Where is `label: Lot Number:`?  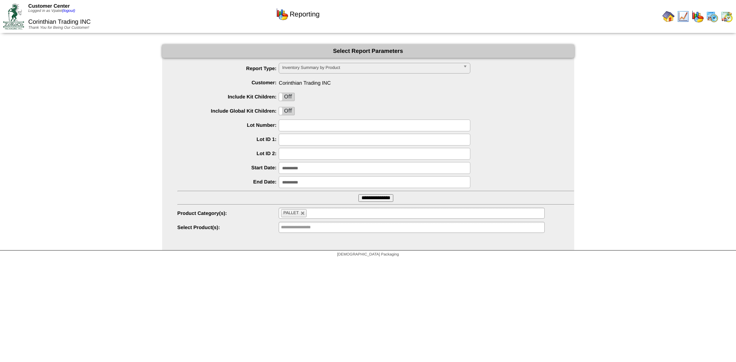 label: Lot Number: is located at coordinates (228, 125).